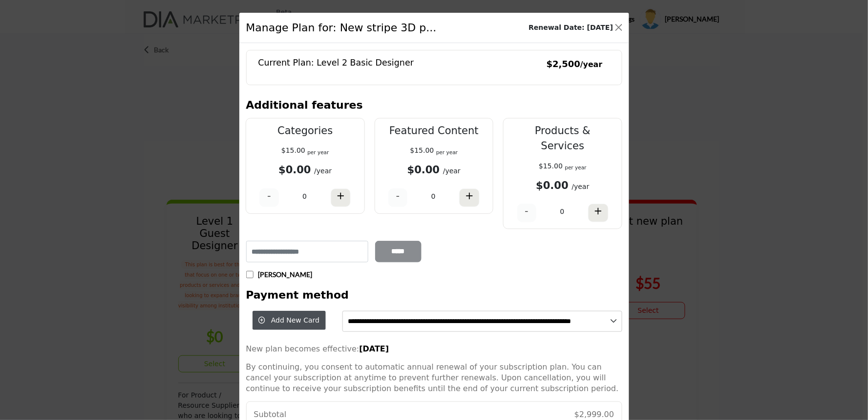 This screenshot has height=420, width=868. Describe the element at coordinates (289, 320) in the screenshot. I see `button: Add New Card` at that location.